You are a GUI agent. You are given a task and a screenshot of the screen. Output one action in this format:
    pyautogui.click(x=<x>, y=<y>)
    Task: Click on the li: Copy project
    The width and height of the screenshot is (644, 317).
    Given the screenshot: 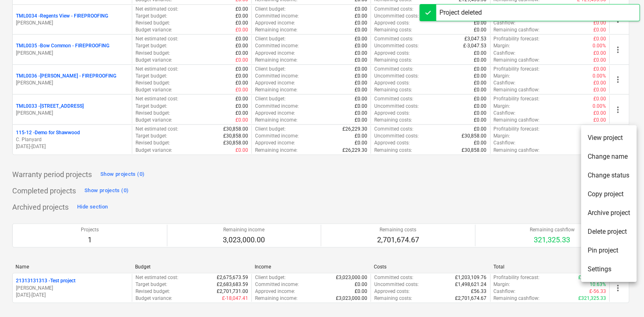 What is the action you would take?
    pyautogui.click(x=609, y=194)
    